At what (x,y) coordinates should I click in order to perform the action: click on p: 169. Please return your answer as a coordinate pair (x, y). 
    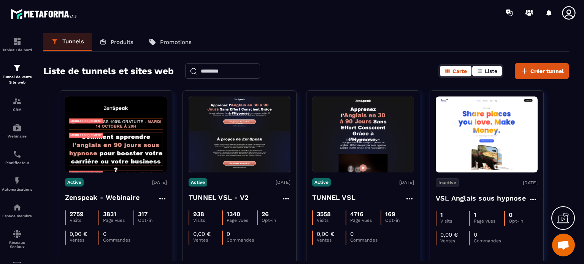
    Looking at the image, I should click on (390, 214).